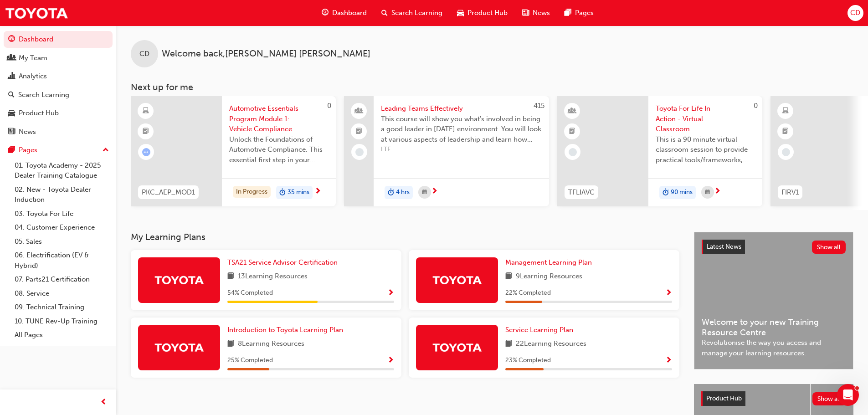 This screenshot has width=868, height=415. I want to click on span: Dashboard, so click(349, 13).